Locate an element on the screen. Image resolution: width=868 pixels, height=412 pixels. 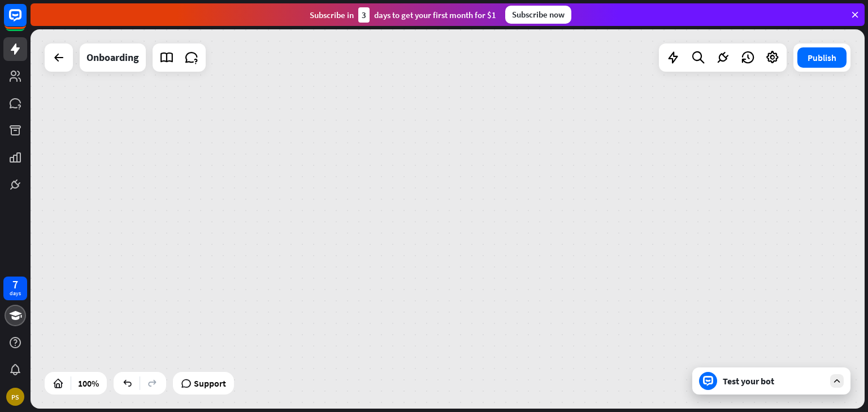
div: days is located at coordinates (15, 294).